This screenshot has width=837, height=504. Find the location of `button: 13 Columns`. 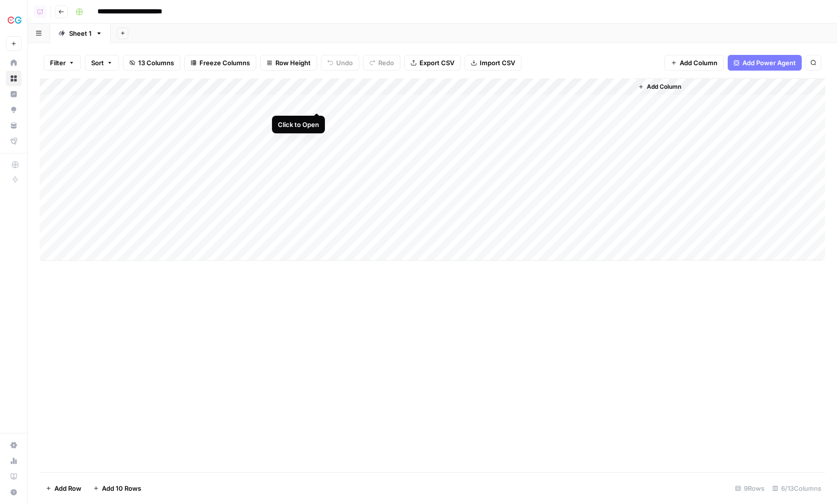

button: 13 Columns is located at coordinates (151, 63).